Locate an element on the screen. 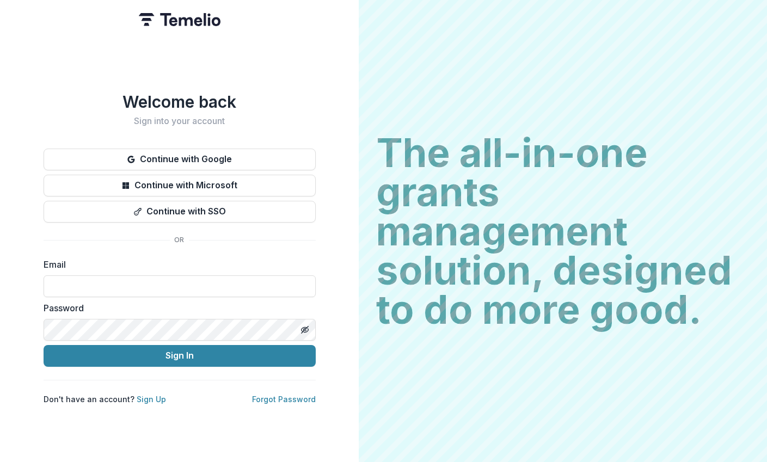 The width and height of the screenshot is (767, 462). button: Toggle password visibility is located at coordinates (305, 330).